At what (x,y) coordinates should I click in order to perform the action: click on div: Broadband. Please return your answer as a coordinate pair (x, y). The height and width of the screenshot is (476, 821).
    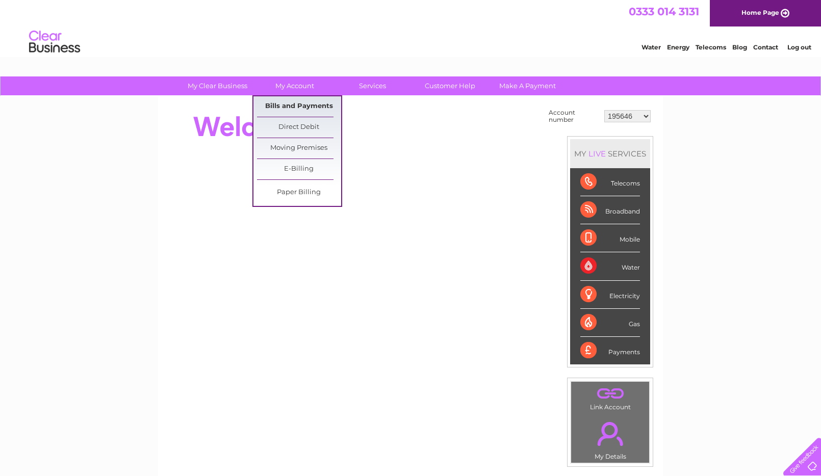
    Looking at the image, I should click on (610, 210).